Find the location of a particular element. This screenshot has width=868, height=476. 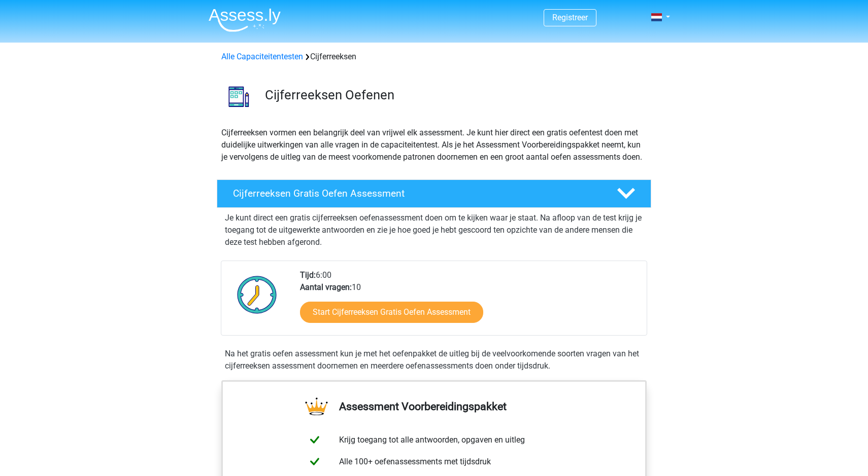

img: cijferreeksen is located at coordinates (239, 96).